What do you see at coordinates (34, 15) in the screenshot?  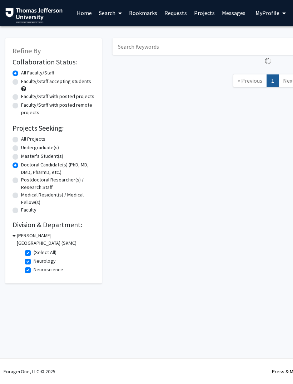 I see `img: Thomas Jefferson University Logo` at bounding box center [34, 15].